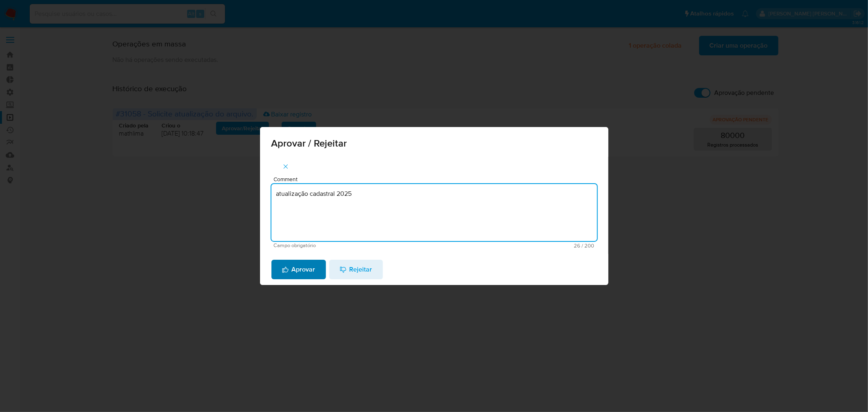 The width and height of the screenshot is (868, 412). Describe the element at coordinates (356, 269) in the screenshot. I see `button: Rejeitar` at that location.